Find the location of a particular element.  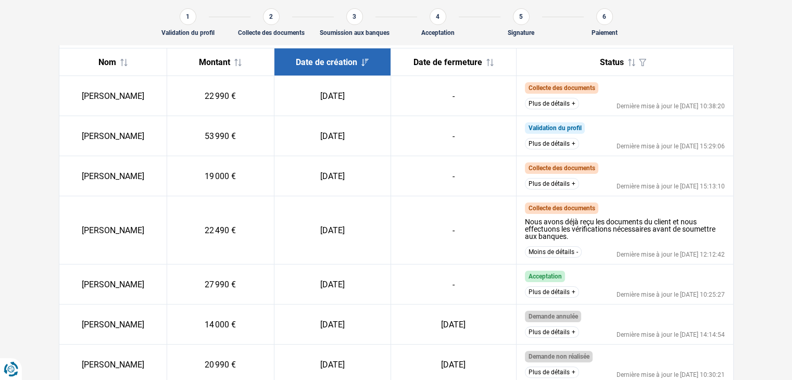

td: 53 990 € is located at coordinates (220, 136).